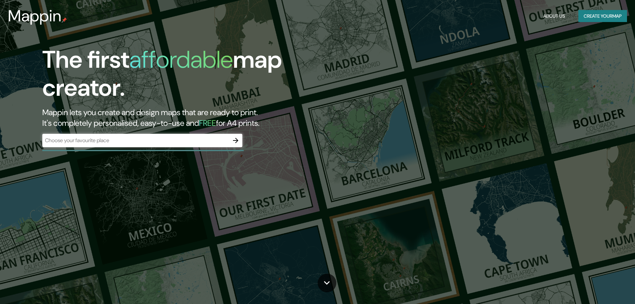 Image resolution: width=635 pixels, height=304 pixels. I want to click on button: About Us, so click(554, 16).